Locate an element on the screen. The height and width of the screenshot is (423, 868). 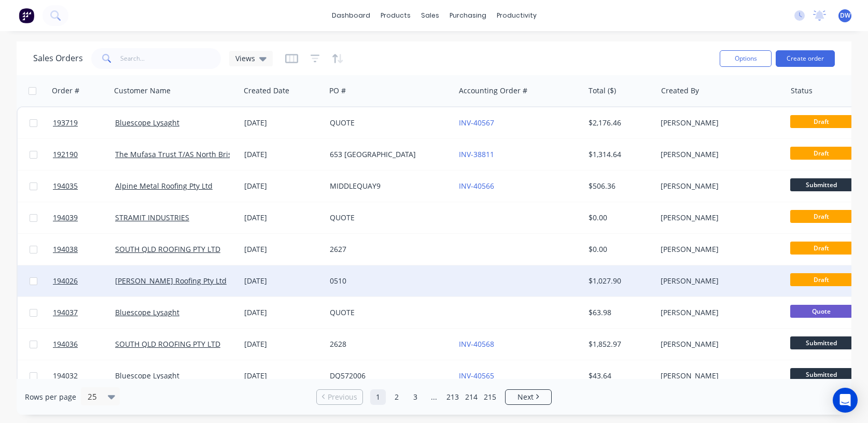
span: 194039 is located at coordinates (66, 218).